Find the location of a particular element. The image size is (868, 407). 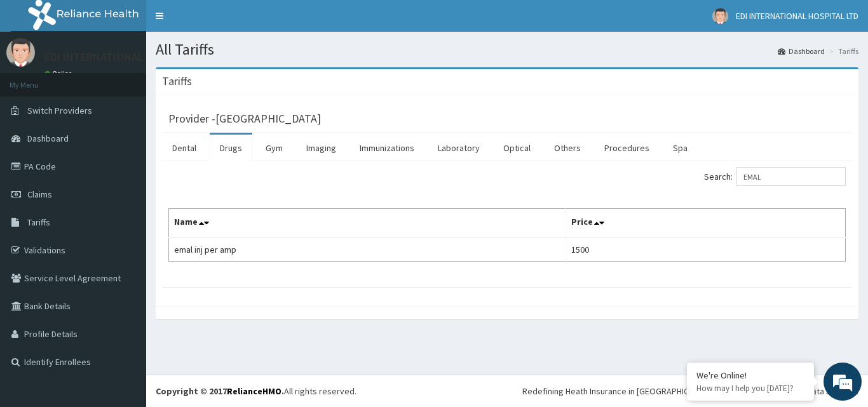

a: Optical is located at coordinates (516, 148).